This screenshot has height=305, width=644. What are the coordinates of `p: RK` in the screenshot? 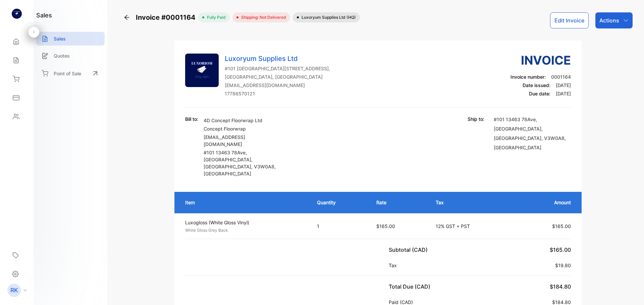 It's located at (14, 291).